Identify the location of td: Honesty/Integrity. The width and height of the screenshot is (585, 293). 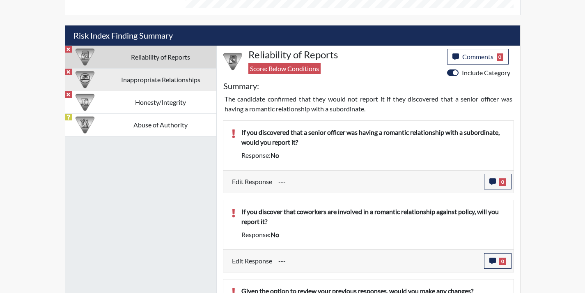
(161, 102).